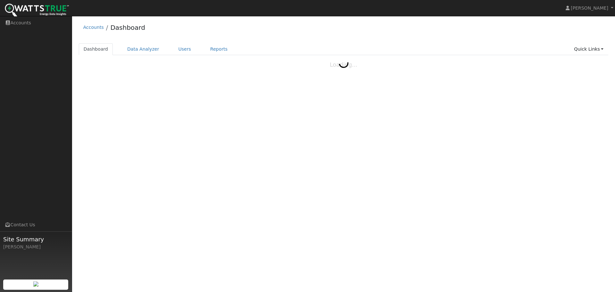 The width and height of the screenshot is (615, 292). Describe the element at coordinates (219, 49) in the screenshot. I see `a: Reports` at that location.